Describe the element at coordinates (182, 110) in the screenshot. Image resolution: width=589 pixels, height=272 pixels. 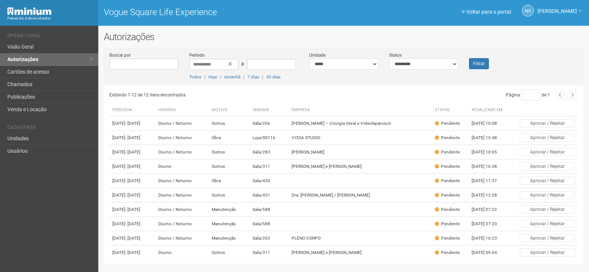
I see `th: Horário` at that location.